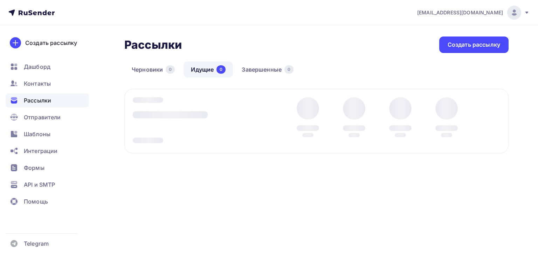 Image resolution: width=538 pixels, height=259 pixels. Describe the element at coordinates (36, 201) in the screenshot. I see `span: Помощь` at that location.